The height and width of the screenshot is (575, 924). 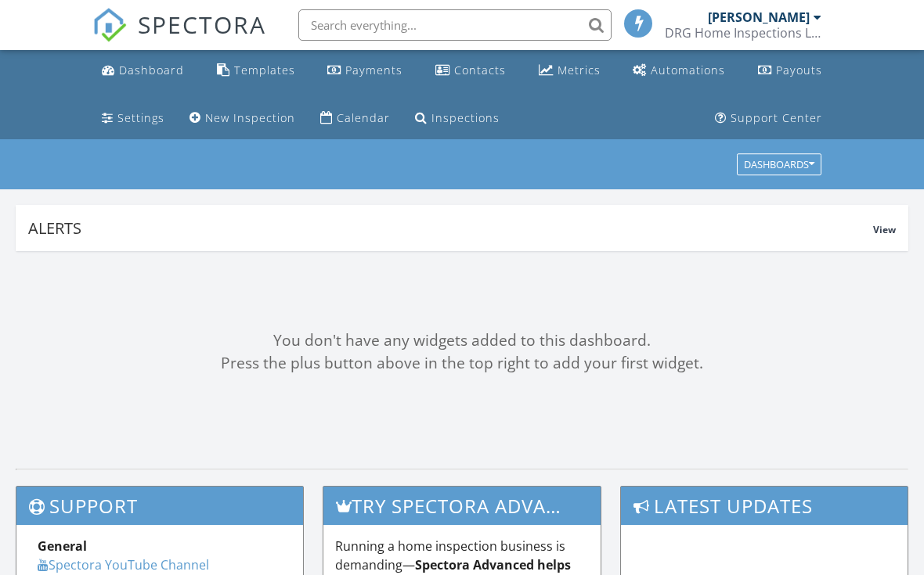 I want to click on div: DRG Home Inspections LLC, so click(x=743, y=33).